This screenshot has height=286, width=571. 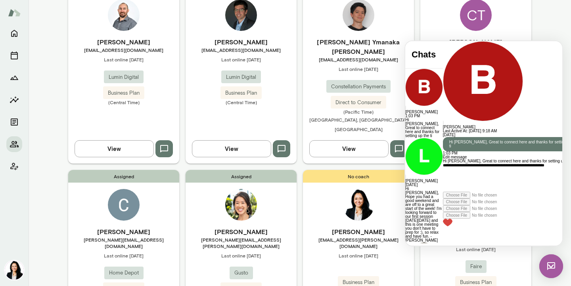 I want to click on h4: Chats, so click(x=19, y=13).